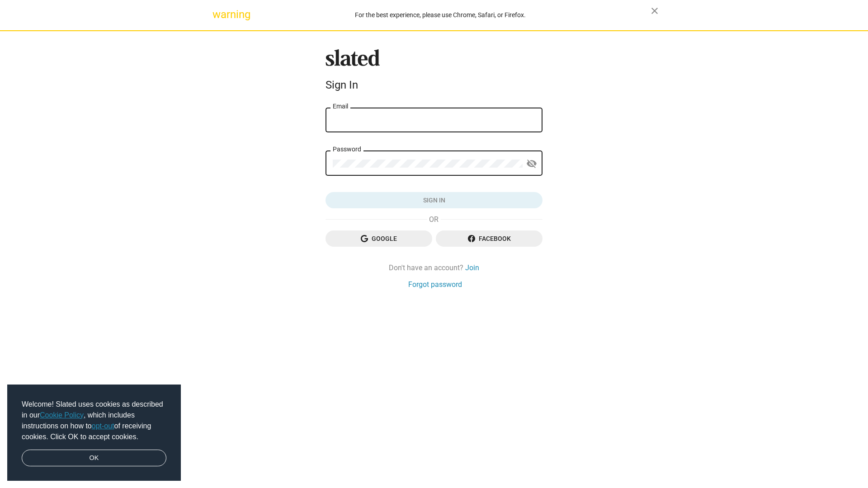  I want to click on a: Join, so click(472, 268).